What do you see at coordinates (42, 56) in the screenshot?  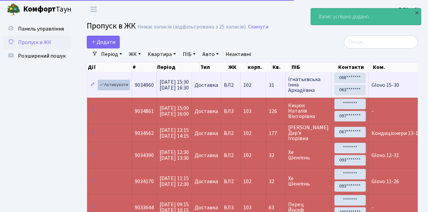 I see `span: Розширений пошук` at bounding box center [42, 56].